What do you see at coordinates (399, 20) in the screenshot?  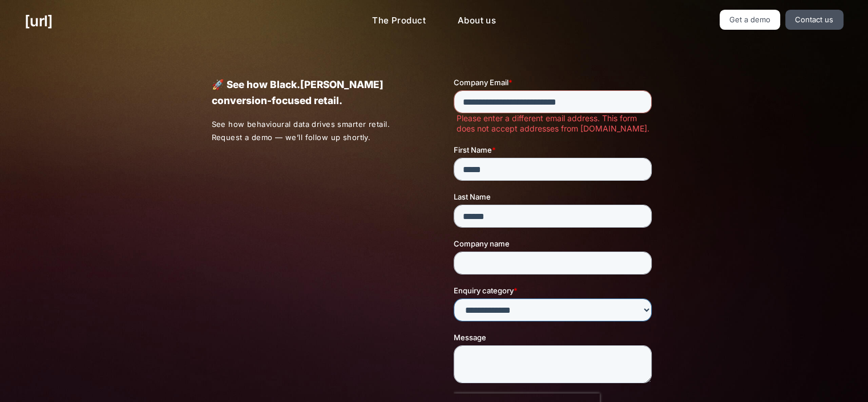 I see `a: The Product` at bounding box center [399, 20].